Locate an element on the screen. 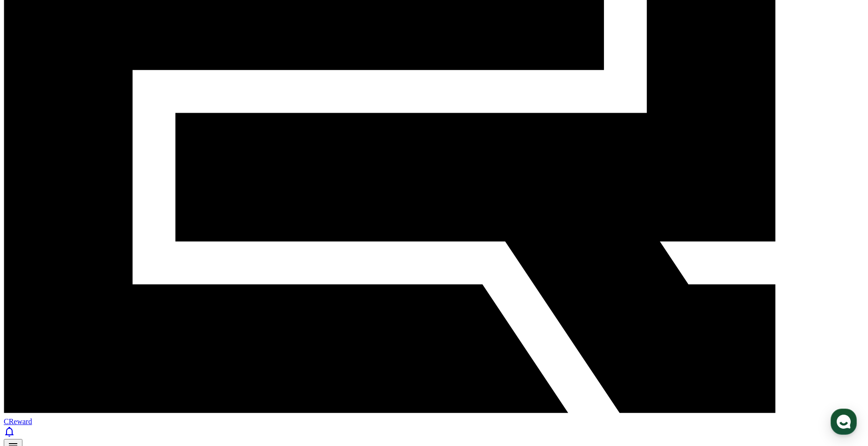  span: 설정 is located at coordinates (150, 314).